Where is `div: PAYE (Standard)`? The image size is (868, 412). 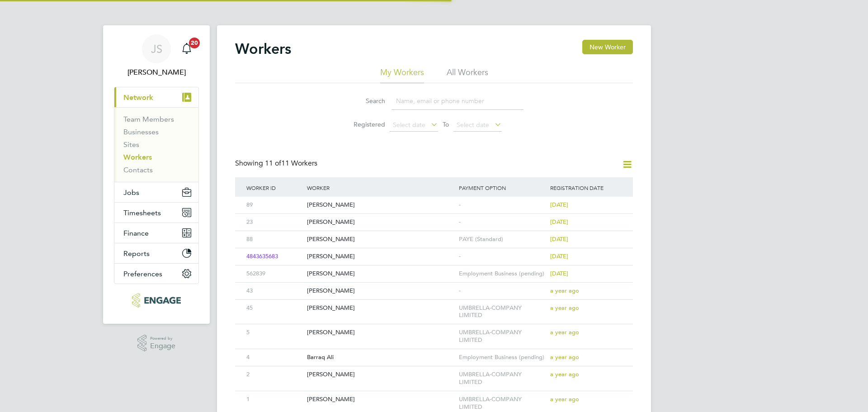 div: PAYE (Standard) is located at coordinates (503, 240).